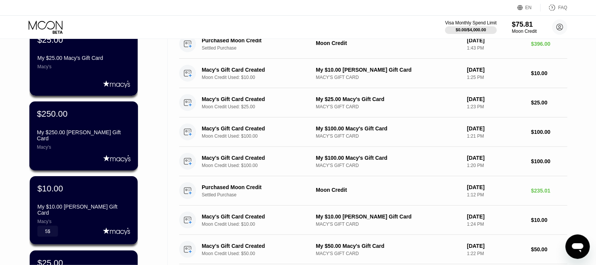 Image resolution: width=596 pixels, height=265 pixels. What do you see at coordinates (496, 77) in the screenshot?
I see `div: 1:25 PM` at bounding box center [496, 77].